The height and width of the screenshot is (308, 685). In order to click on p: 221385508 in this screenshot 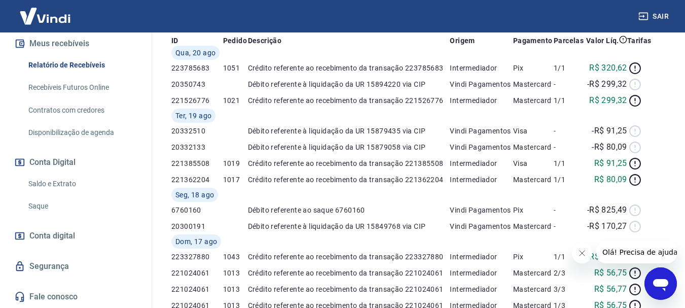, I will do `click(197, 163)`.